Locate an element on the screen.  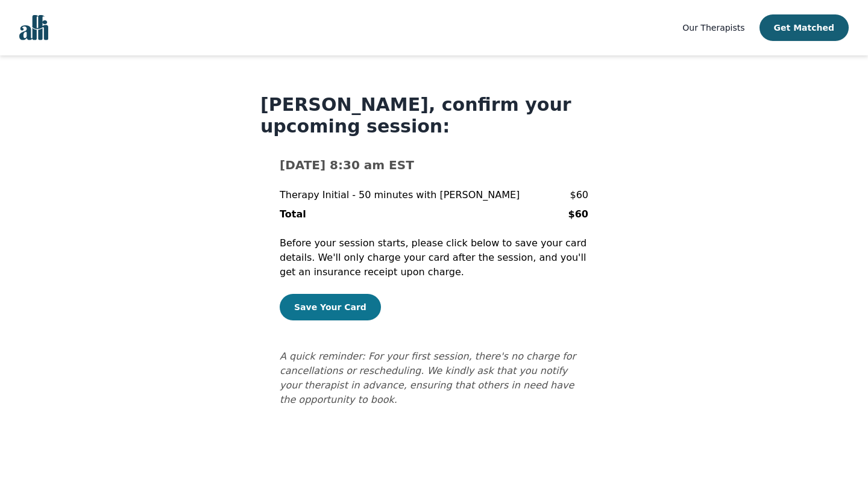
a: Our Therapists is located at coordinates (713, 27).